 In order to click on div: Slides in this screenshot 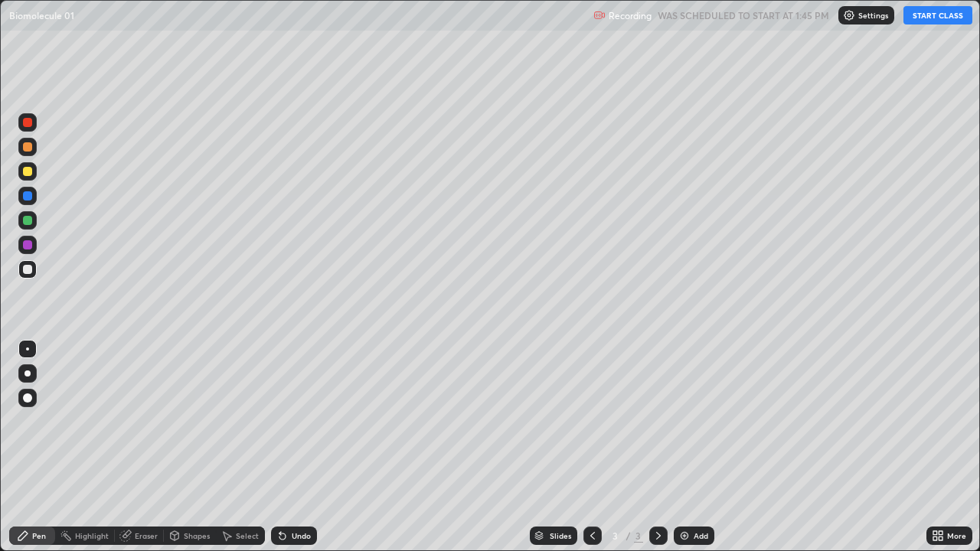, I will do `click(560, 536)`.